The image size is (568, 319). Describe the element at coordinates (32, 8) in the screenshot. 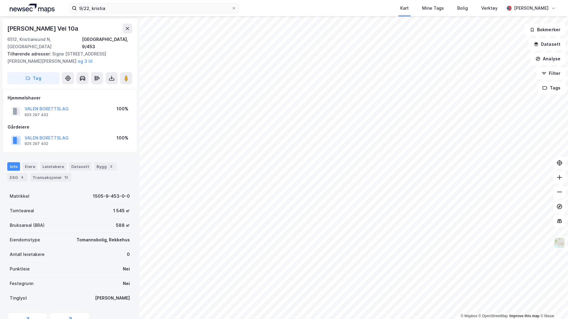

I see `img: logo.a4113a55bc3d86da70a041830d287a7e.svg` at that location.